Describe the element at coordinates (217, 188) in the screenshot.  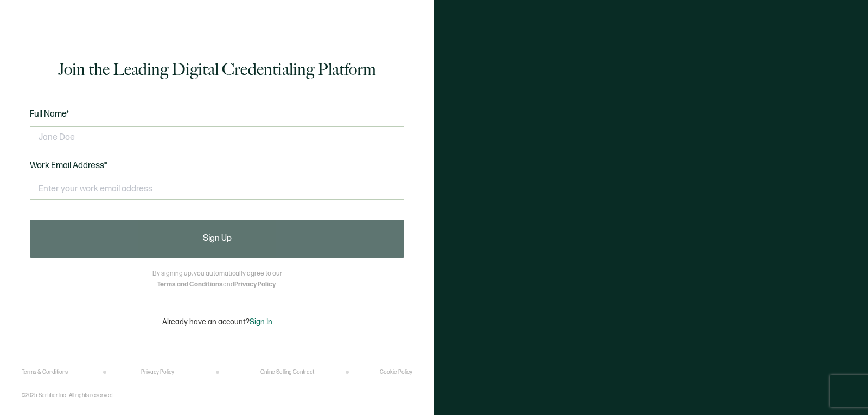
I see `input: Enter your work email address` at that location.